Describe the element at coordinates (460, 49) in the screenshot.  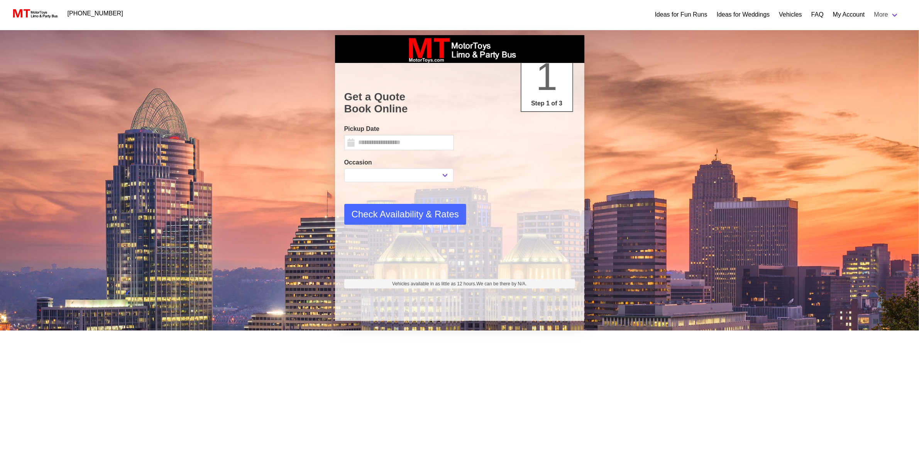
I see `img: box_logo_brand.jpeg` at that location.